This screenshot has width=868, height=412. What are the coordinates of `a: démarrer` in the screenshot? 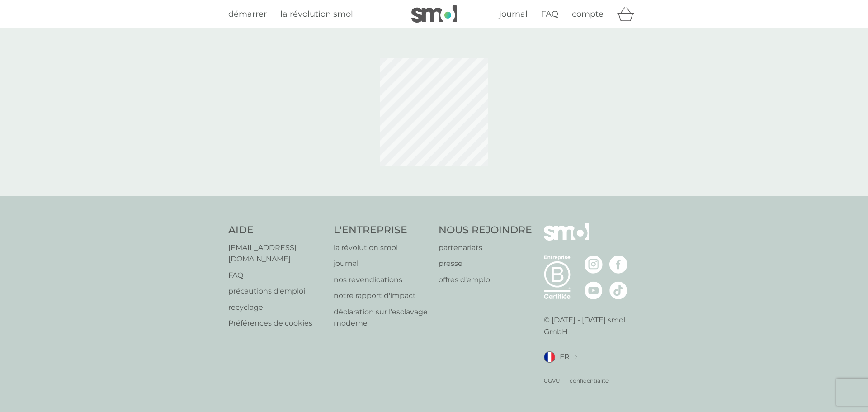 It's located at (247, 14).